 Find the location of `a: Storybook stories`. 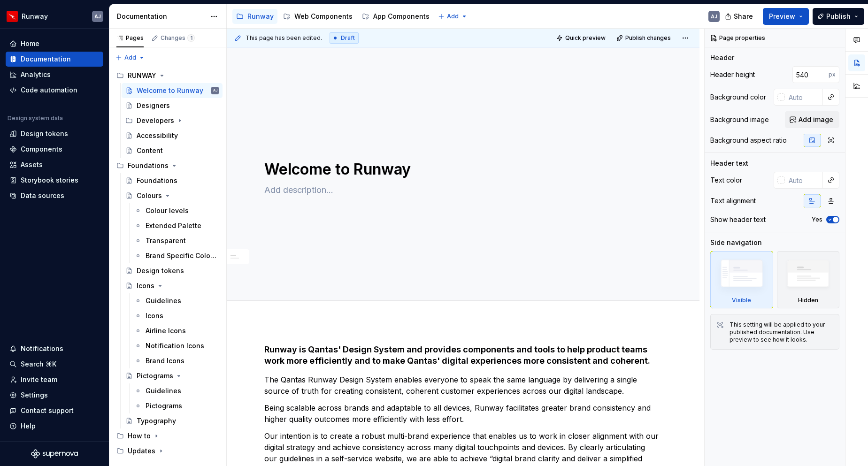

a: Storybook stories is located at coordinates (54, 180).